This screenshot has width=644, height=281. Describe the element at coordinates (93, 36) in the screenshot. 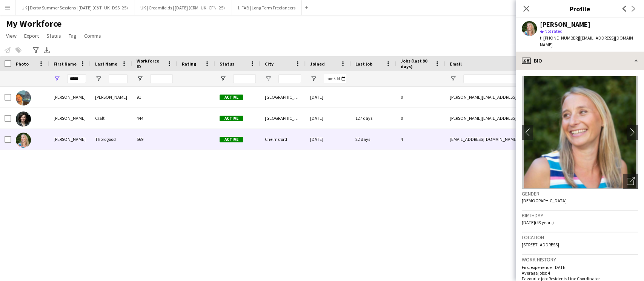

I see `a: Comms` at that location.